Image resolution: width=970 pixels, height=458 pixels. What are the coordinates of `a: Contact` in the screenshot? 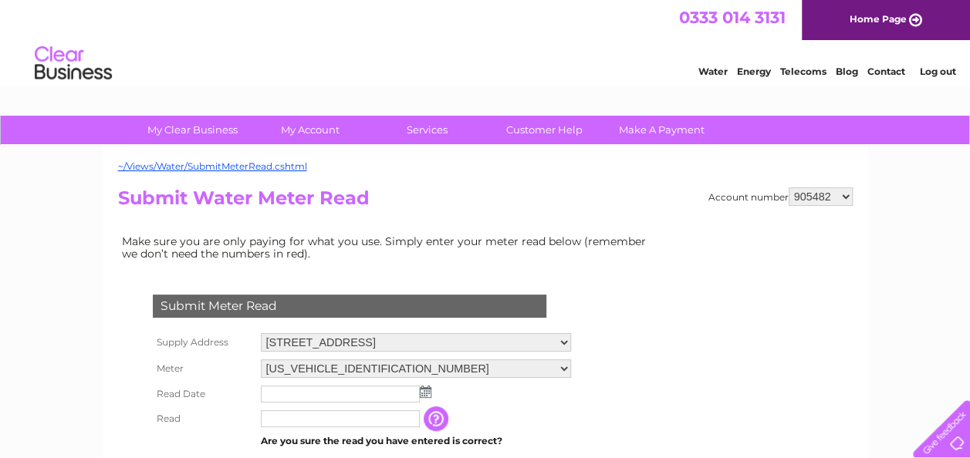 It's located at (886, 71).